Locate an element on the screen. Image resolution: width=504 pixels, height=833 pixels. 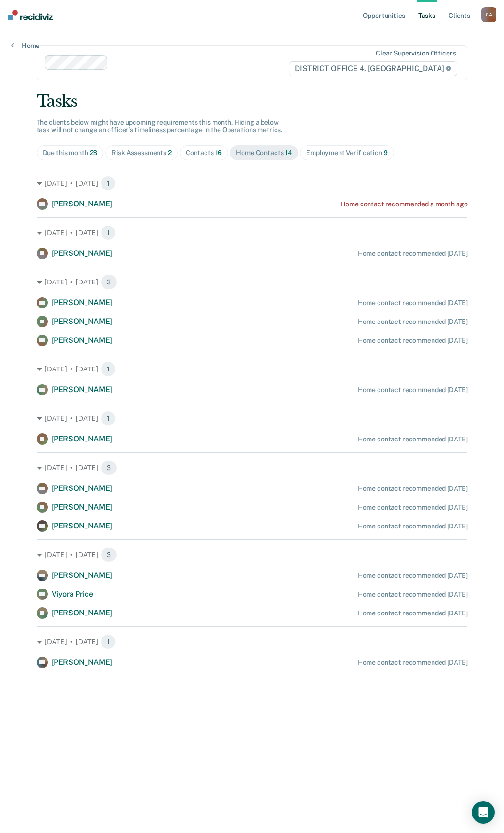
span: 9 is located at coordinates (386, 153).